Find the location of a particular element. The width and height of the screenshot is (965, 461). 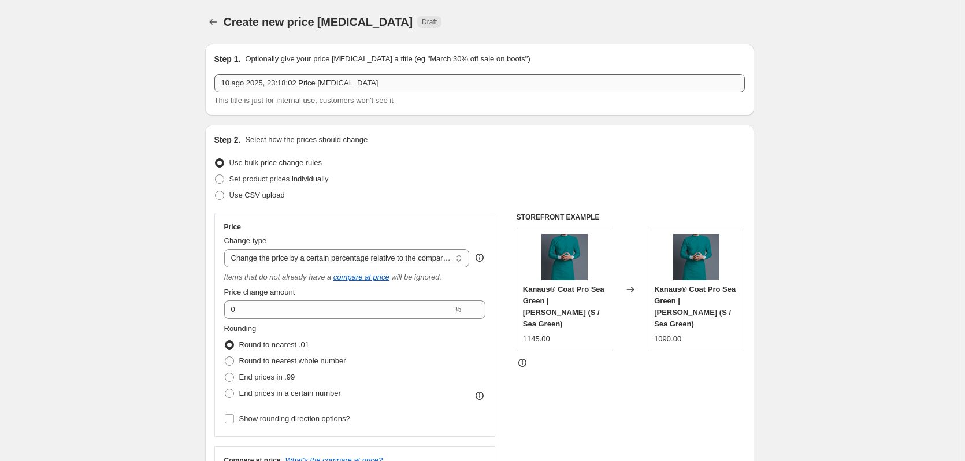

button: Price change jobs is located at coordinates (213, 22).